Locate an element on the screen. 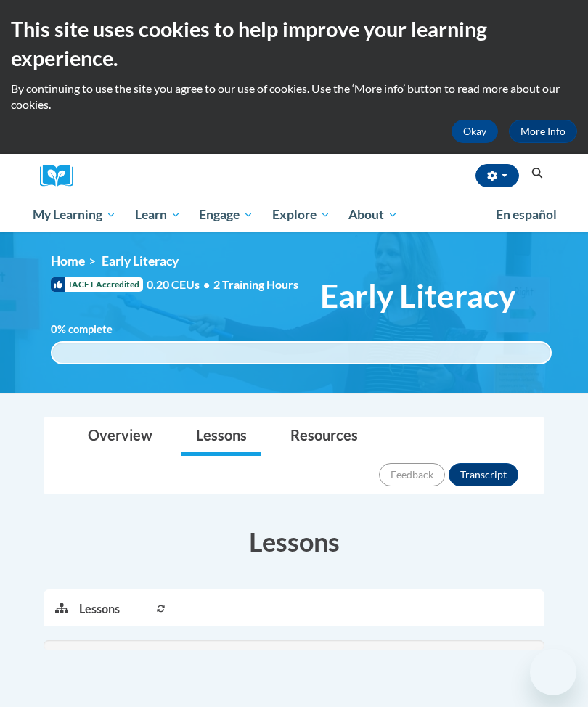 Image resolution: width=588 pixels, height=707 pixels. p: Lessons is located at coordinates (99, 609).